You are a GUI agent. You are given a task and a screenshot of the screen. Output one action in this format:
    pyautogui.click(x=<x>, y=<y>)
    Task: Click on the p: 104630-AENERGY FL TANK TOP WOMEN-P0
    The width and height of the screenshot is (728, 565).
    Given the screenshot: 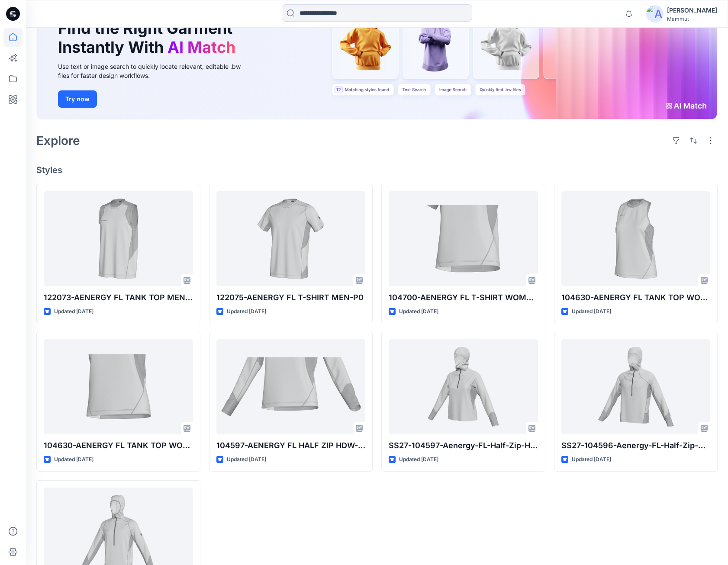 What is the action you would take?
    pyautogui.click(x=118, y=446)
    